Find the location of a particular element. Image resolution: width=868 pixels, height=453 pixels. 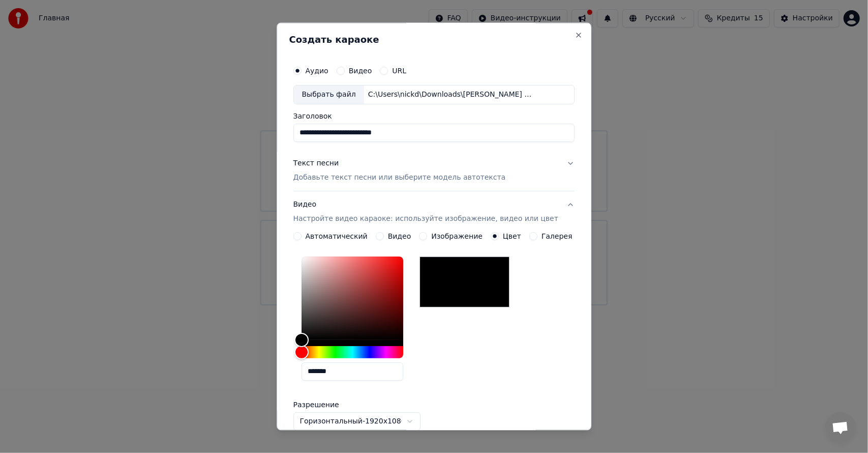

div: Color is located at coordinates (352, 298).